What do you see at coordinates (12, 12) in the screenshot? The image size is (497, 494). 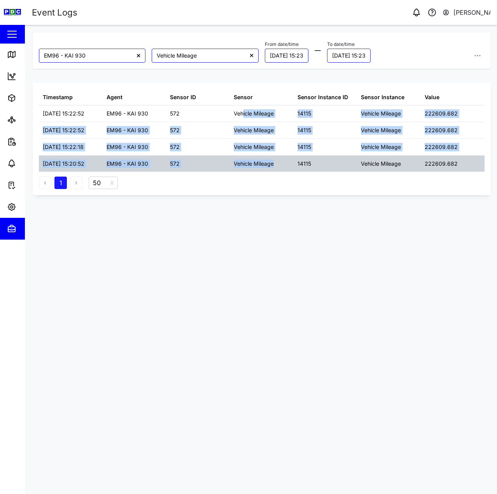 I see `img: Main Logo` at bounding box center [12, 12].